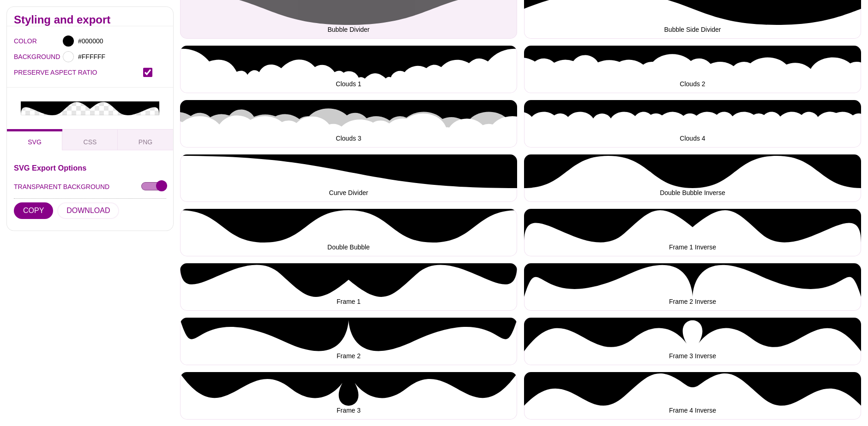  Describe the element at coordinates (348, 395) in the screenshot. I see `button: Frame 3` at that location.